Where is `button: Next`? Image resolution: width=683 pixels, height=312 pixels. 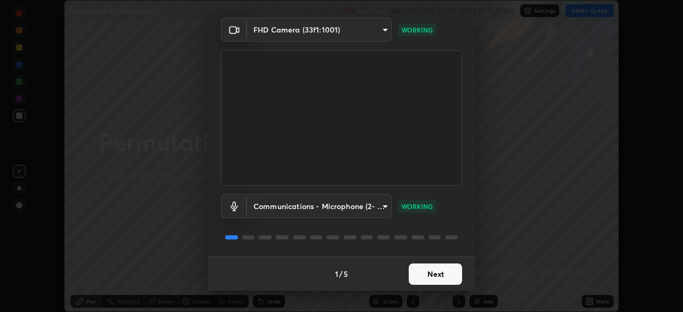 button: Next is located at coordinates (435, 274).